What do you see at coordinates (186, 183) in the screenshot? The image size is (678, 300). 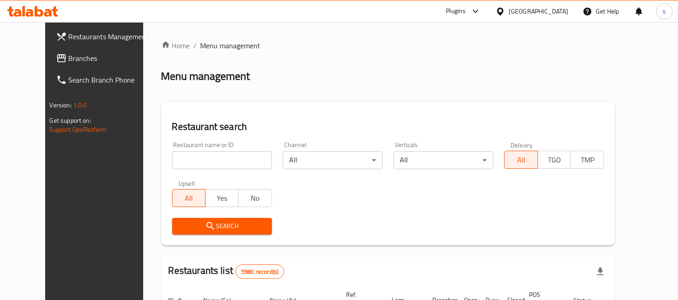 I see `label: Upsell` at bounding box center [186, 183].